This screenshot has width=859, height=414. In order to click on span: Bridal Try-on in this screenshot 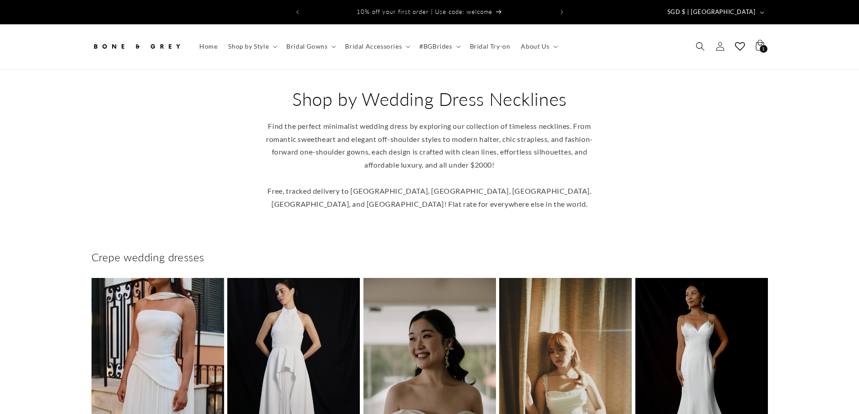, I will do `click(490, 46)`.